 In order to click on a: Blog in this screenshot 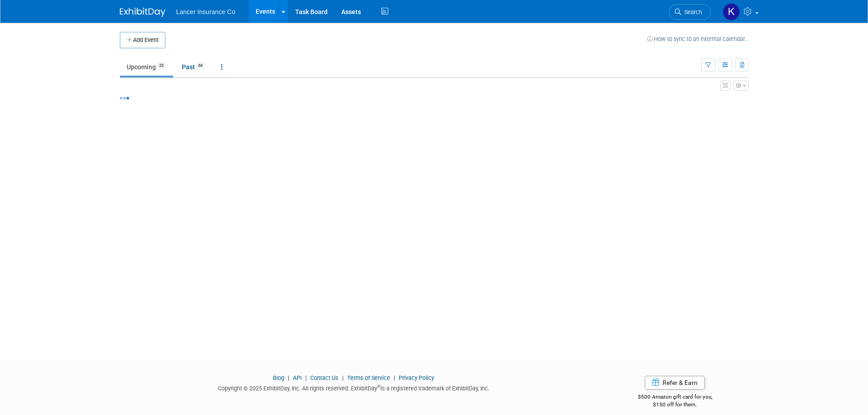, I will do `click(278, 377)`.